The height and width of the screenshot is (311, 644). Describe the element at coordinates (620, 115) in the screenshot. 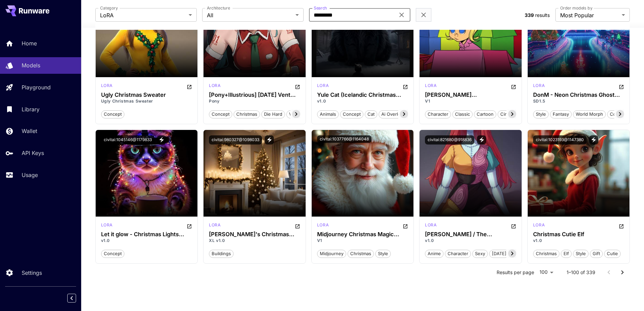

I see `span: concepts` at that location.